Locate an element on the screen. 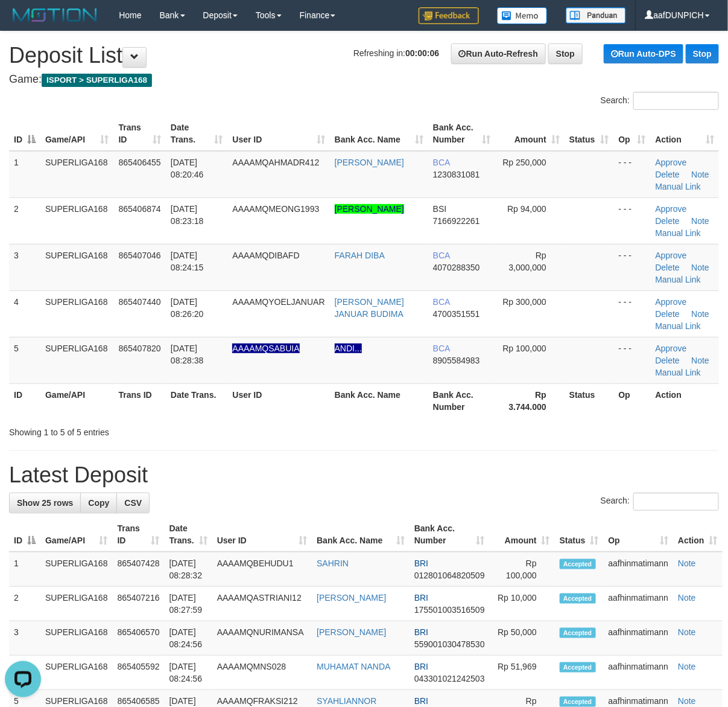 Image resolution: width=728 pixels, height=707 pixels. th: Amount: activate to sort column ascending is located at coordinates (523, 534).